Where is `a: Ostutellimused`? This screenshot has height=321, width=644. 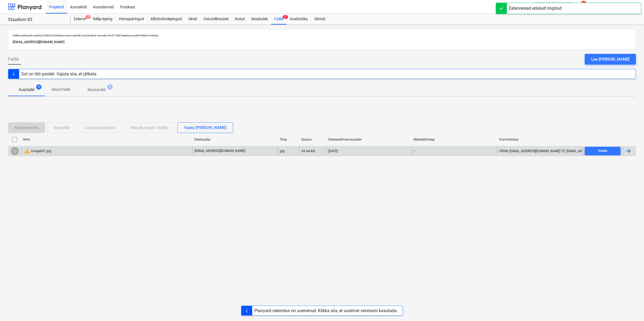 a: Ostutellimused is located at coordinates (216, 19).